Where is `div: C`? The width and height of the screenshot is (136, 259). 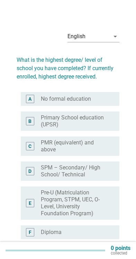
div: C is located at coordinates (30, 146).